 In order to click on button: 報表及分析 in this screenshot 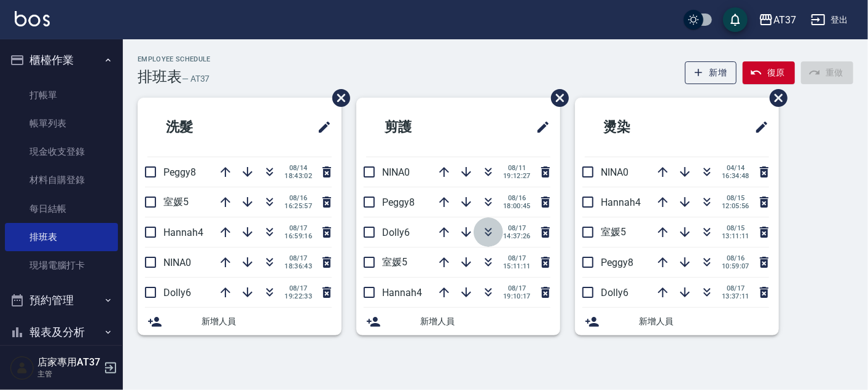, I will do `click(61, 332)`.